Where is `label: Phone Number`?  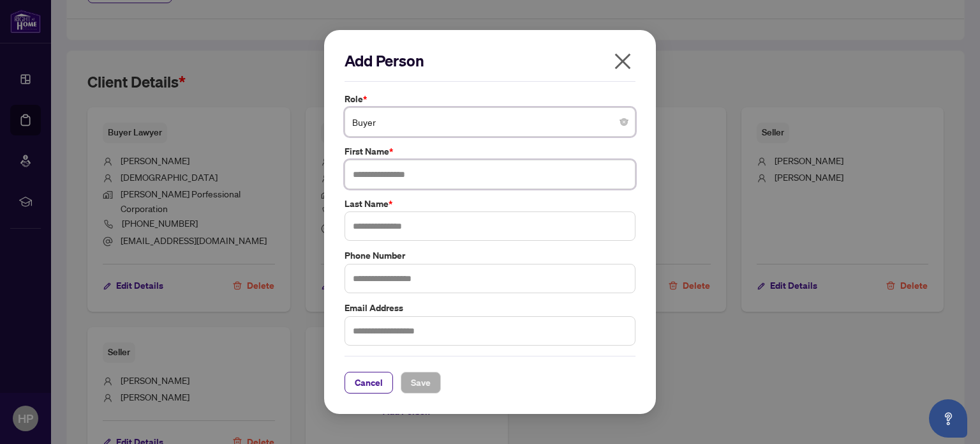 label: Phone Number is located at coordinates (490, 256).